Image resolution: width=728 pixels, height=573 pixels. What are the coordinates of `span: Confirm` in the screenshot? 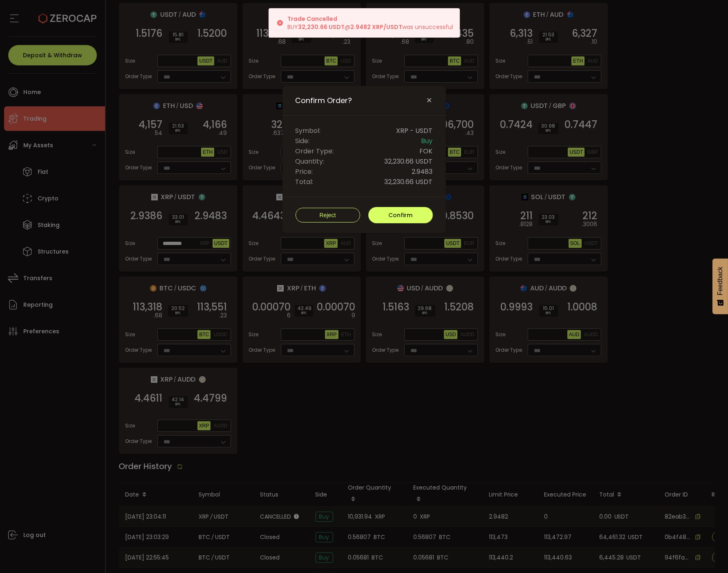 It's located at (400, 215).